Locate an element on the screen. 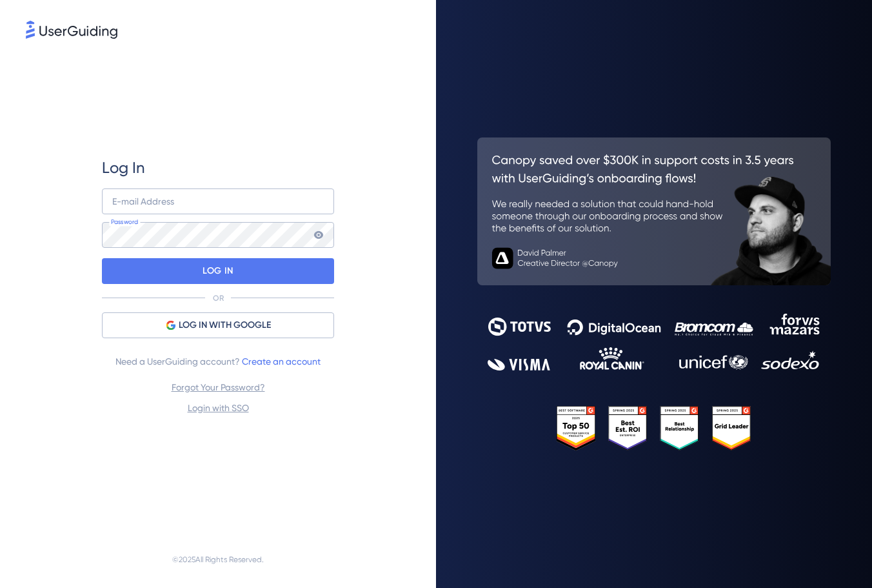  span: Log In is located at coordinates (123, 167).